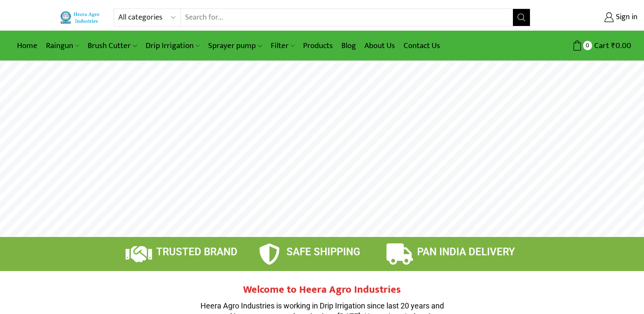 Image resolution: width=644 pixels, height=314 pixels. I want to click on a: Raingun, so click(63, 45).